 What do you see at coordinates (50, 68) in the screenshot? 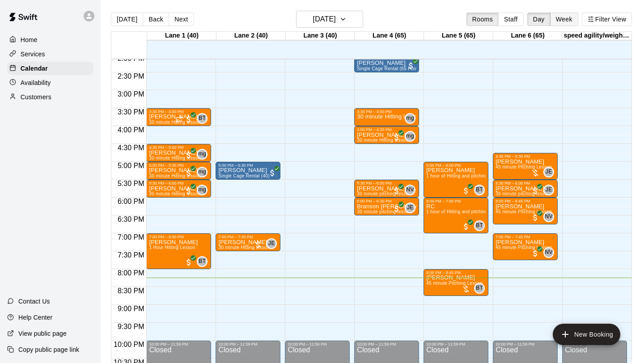
I see `div: Calendar` at bounding box center [50, 68].